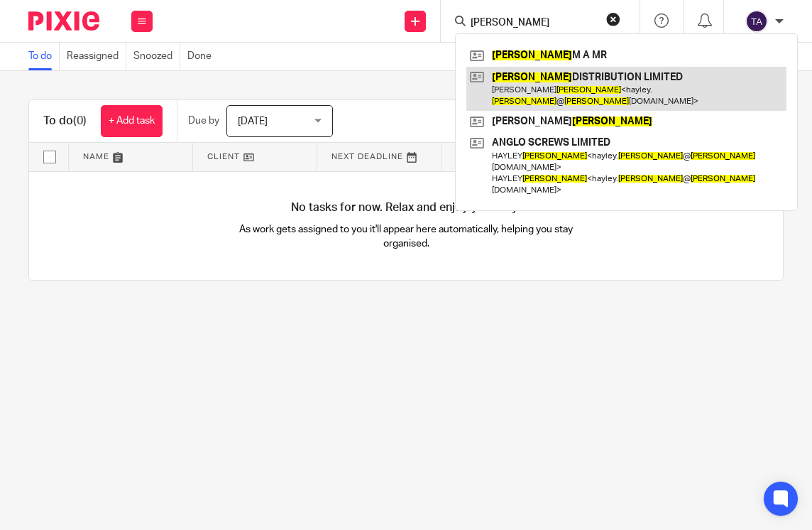 This screenshot has height=530, width=812. I want to click on input: Search, so click(533, 23).